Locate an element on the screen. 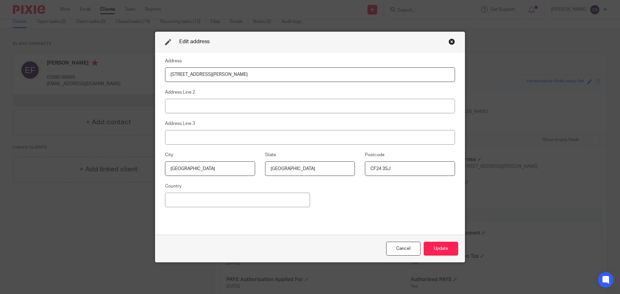  button: Update is located at coordinates (441, 249).